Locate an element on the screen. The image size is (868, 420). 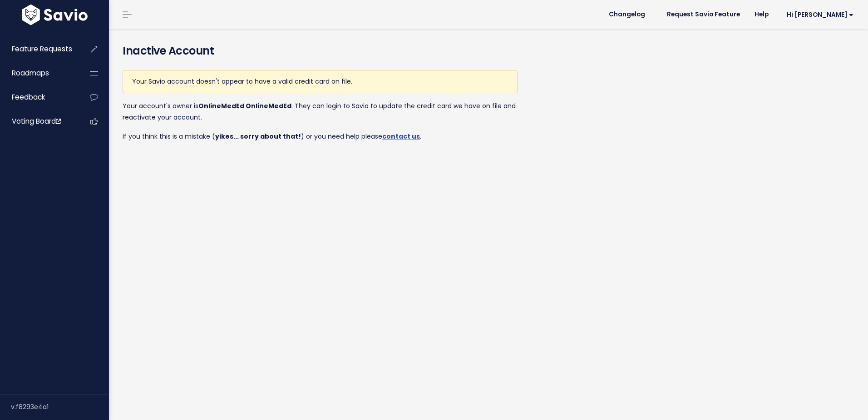
a: contact us is located at coordinates (401, 137).